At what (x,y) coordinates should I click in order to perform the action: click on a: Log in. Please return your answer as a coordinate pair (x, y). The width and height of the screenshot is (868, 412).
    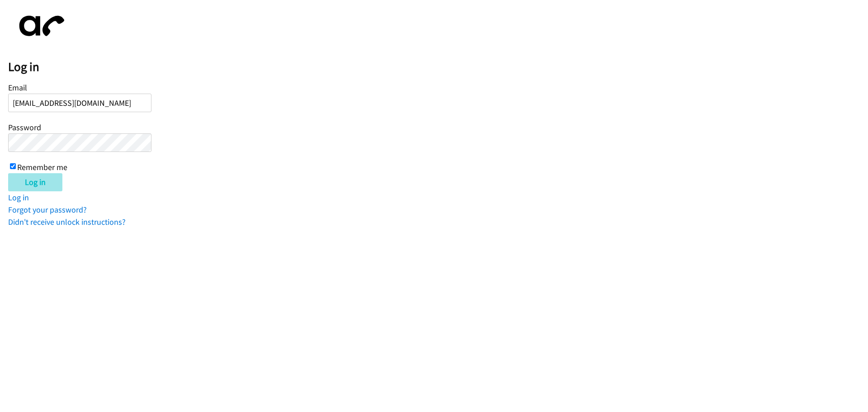
    Looking at the image, I should click on (19, 197).